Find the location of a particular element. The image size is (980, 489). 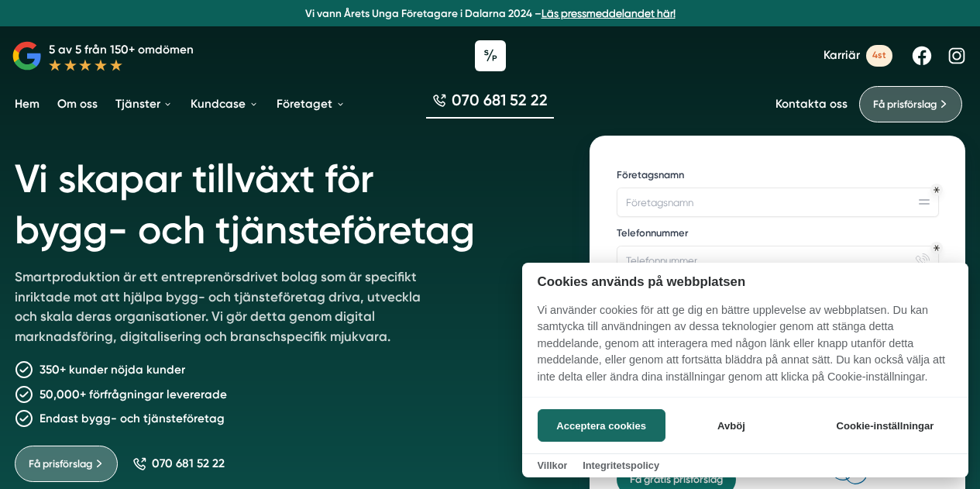

a: Villkor is located at coordinates (553, 465).